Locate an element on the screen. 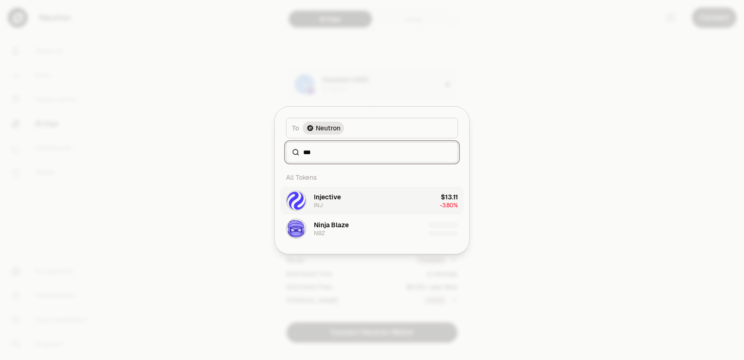  button: NBZ LogoNinja BlazeNBZ is located at coordinates (372, 228).